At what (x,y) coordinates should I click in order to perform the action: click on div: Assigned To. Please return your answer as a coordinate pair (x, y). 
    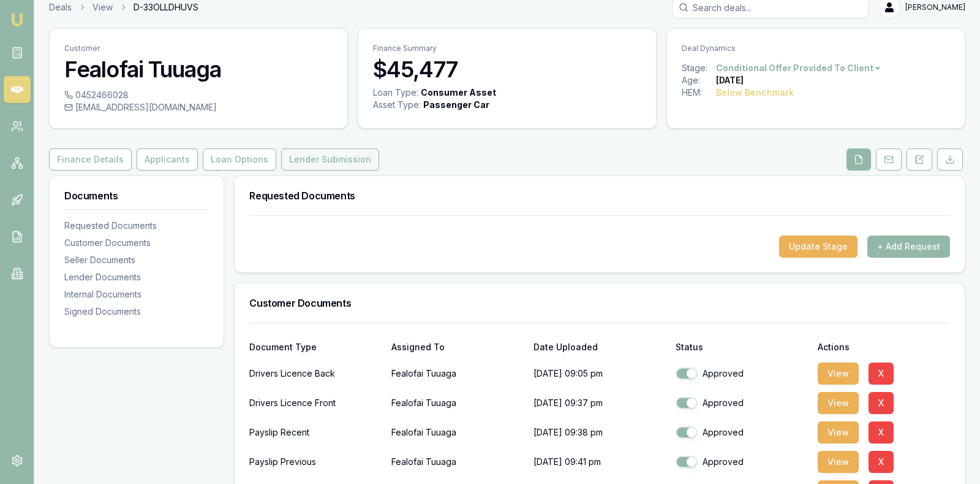
    Looking at the image, I should click on (458, 347).